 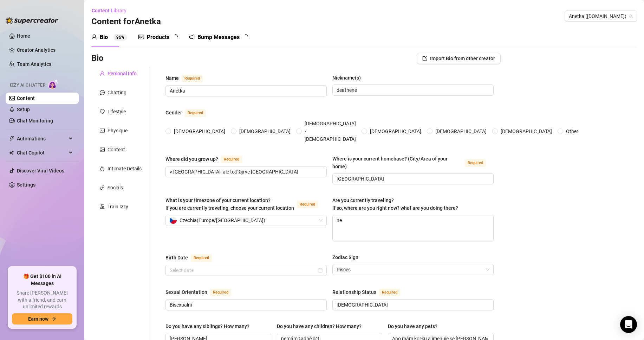 I want to click on button: Import Bio from other creator, so click(x=459, y=59).